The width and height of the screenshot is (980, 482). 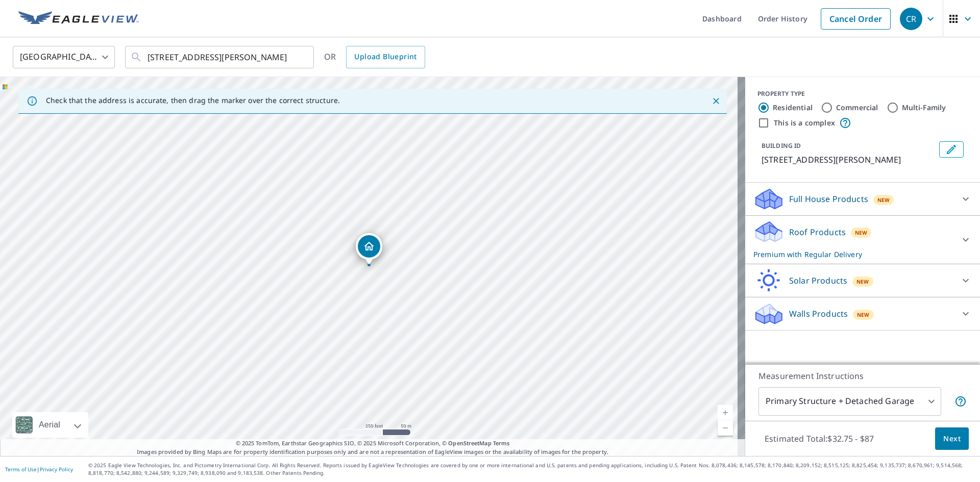 What do you see at coordinates (911, 19) in the screenshot?
I see `div: CR` at bounding box center [911, 19].